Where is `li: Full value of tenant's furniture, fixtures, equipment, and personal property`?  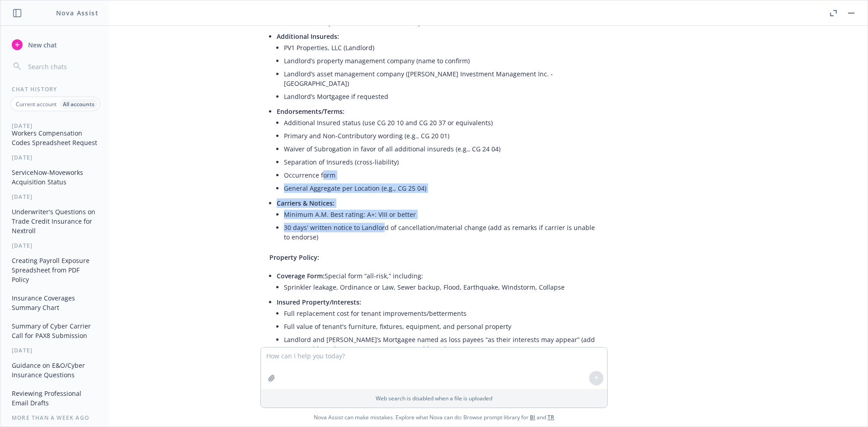
li: Full value of tenant's furniture, fixtures, equipment, and personal property is located at coordinates (441, 326).